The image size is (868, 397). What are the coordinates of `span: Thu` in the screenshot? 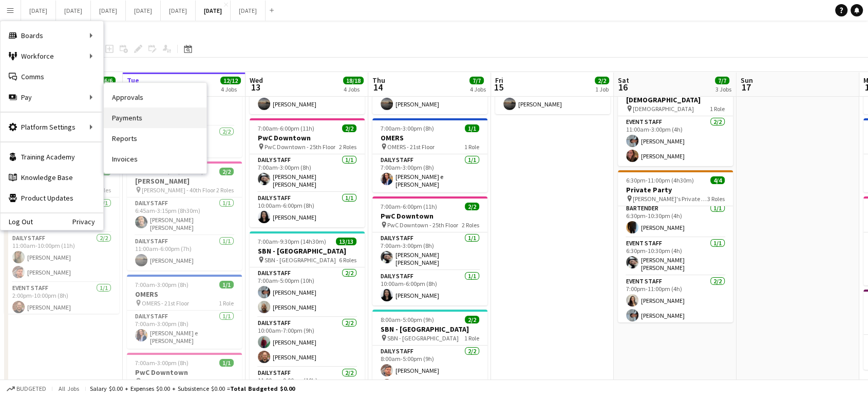 It's located at (379, 80).